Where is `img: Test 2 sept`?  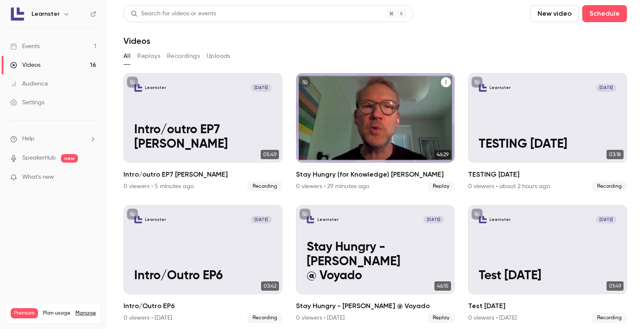
img: Test 2 sept is located at coordinates (483, 220).